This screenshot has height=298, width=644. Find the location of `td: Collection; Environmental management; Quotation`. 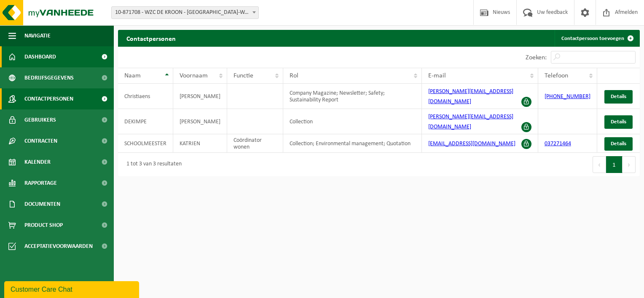

td: Collection; Environmental management; Quotation is located at coordinates (352, 144).